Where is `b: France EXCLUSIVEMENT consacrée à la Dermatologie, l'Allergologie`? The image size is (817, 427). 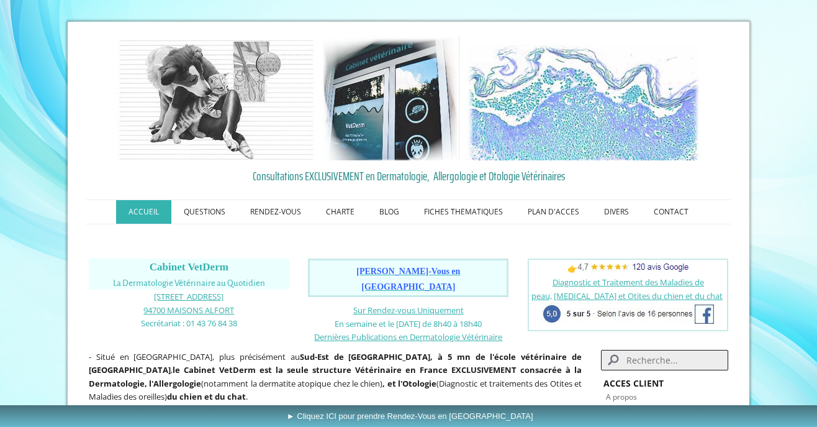 b: France EXCLUSIVEMENT consacrée à la Dermatologie, l'Allergologie is located at coordinates (335, 376).